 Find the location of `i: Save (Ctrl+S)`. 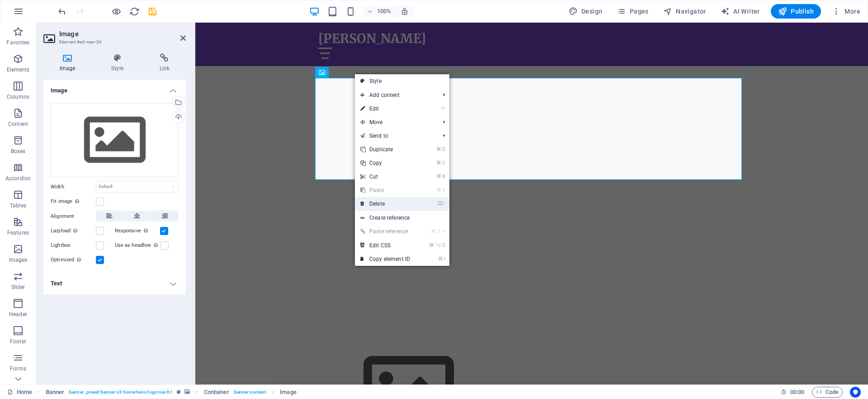

i: Save (Ctrl+S) is located at coordinates (152, 11).